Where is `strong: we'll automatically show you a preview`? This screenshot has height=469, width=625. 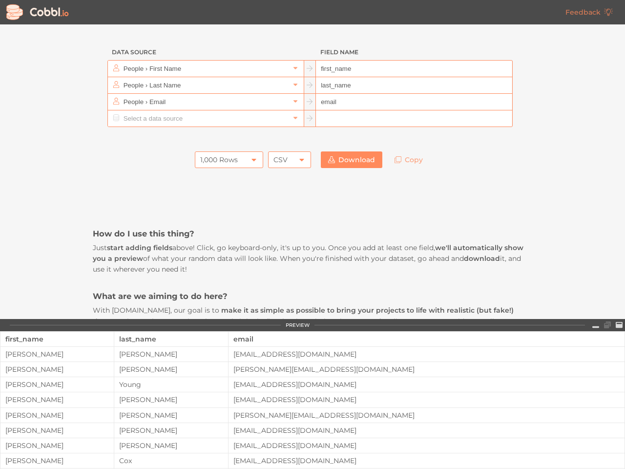
strong: we'll automatically show you a preview is located at coordinates (308, 253).